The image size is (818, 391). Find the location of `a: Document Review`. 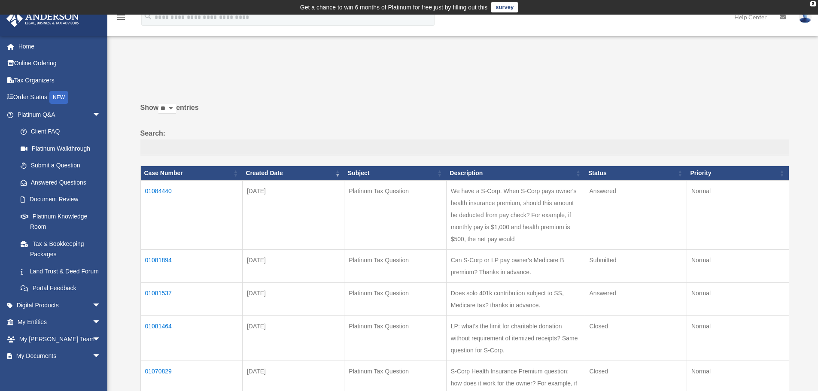

a: Document Review is located at coordinates (61, 200).